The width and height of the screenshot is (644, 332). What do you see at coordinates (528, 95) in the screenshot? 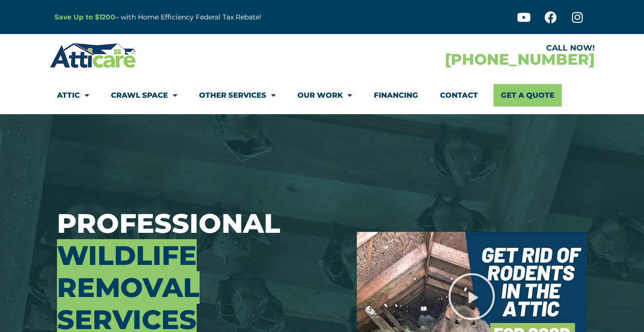
I see `a: Get A Quote` at bounding box center [528, 95].